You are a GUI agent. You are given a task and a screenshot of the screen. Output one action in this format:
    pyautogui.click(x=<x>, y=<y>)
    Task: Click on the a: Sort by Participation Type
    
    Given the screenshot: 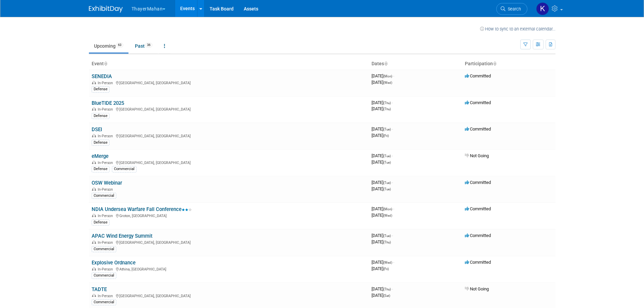 What is the action you would take?
    pyautogui.click(x=494, y=63)
    